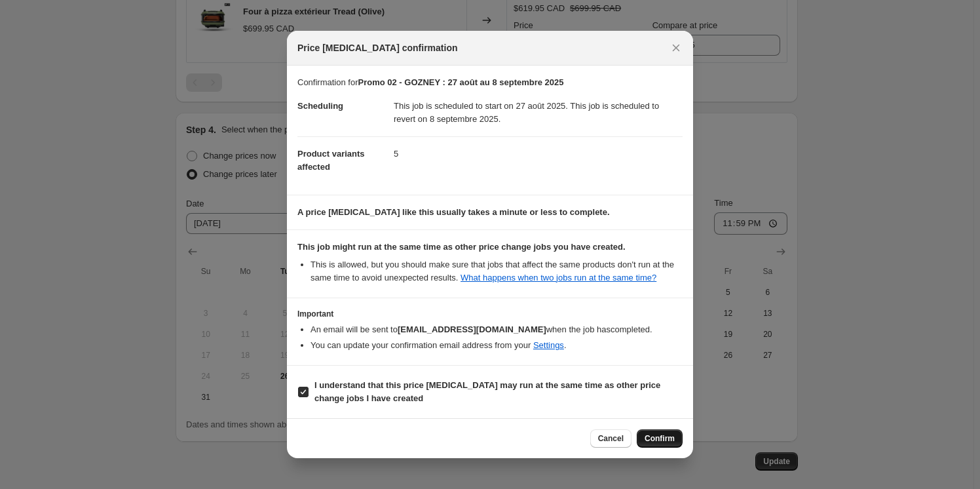 The width and height of the screenshot is (980, 489). I want to click on p: Confirmation for, so click(490, 82).